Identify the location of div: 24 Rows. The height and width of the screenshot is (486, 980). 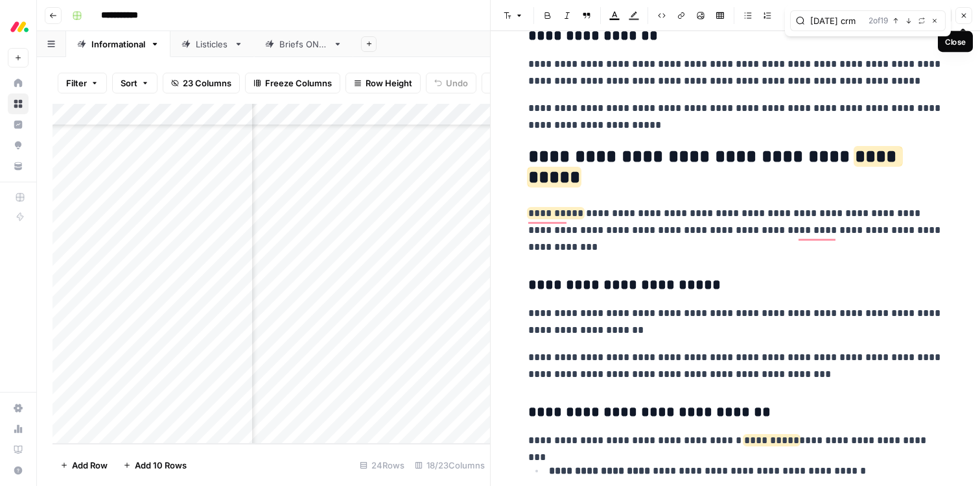
(382, 465).